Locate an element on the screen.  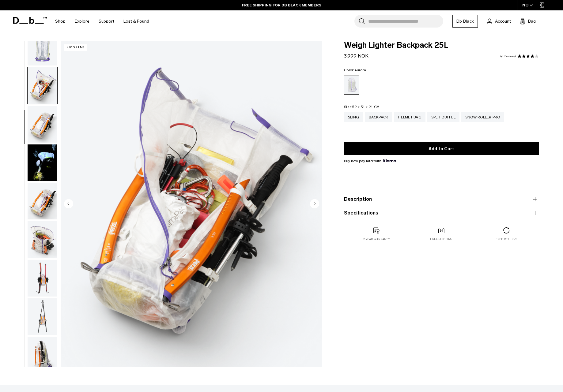
a: Aurora is located at coordinates (352, 85).